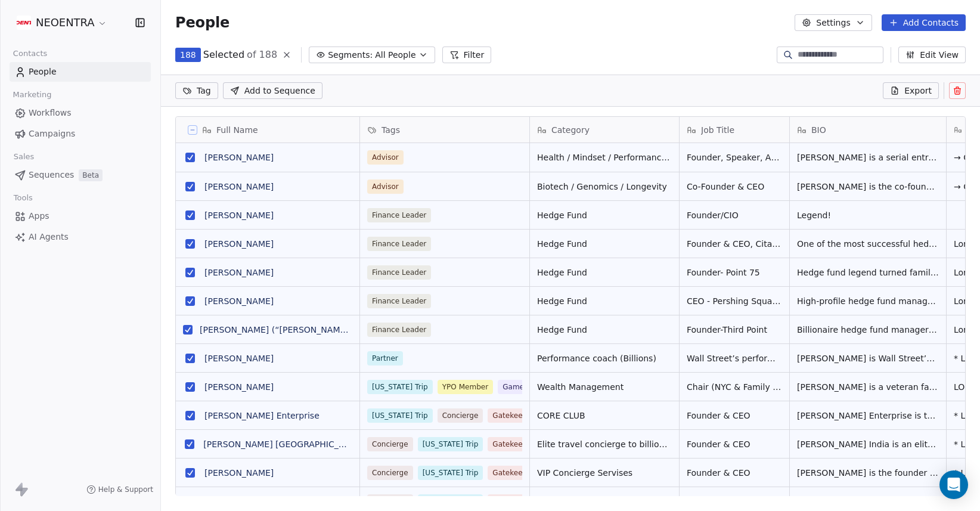  What do you see at coordinates (65, 23) in the screenshot?
I see `span: NEOENTRA` at bounding box center [65, 23].